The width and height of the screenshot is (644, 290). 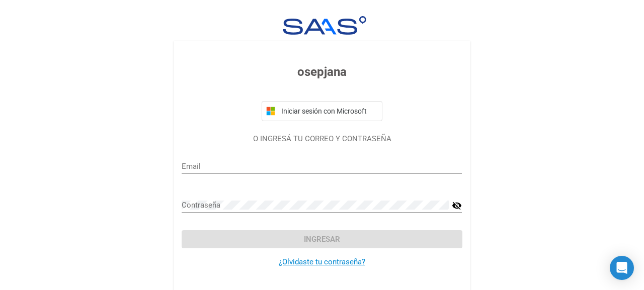 I want to click on p: O INGRESÁ TU CORREO Y CONTRASEÑA, so click(x=322, y=139).